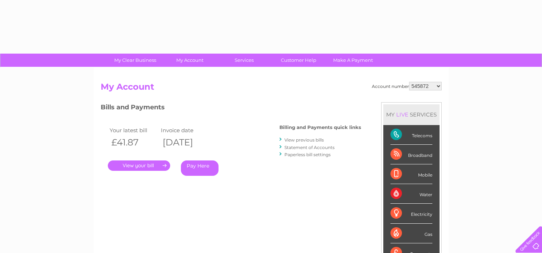  What do you see at coordinates (304, 140) in the screenshot?
I see `a: View previous bills` at bounding box center [304, 140].